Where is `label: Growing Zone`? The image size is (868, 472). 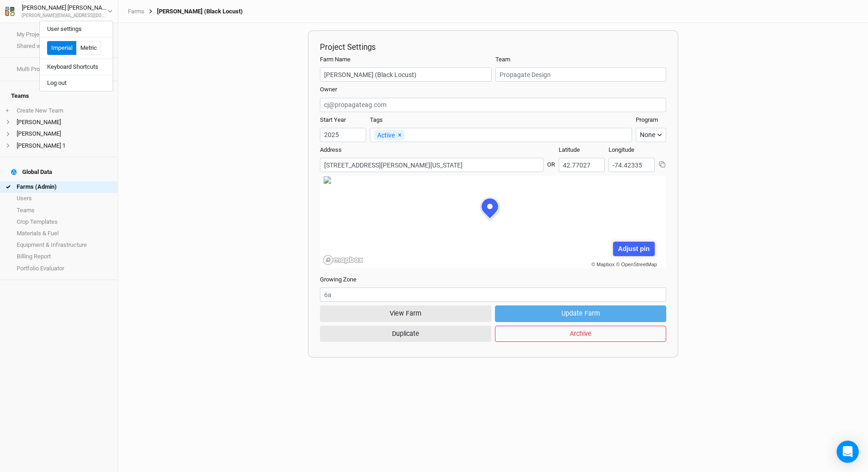
label: Growing Zone is located at coordinates (338, 280).